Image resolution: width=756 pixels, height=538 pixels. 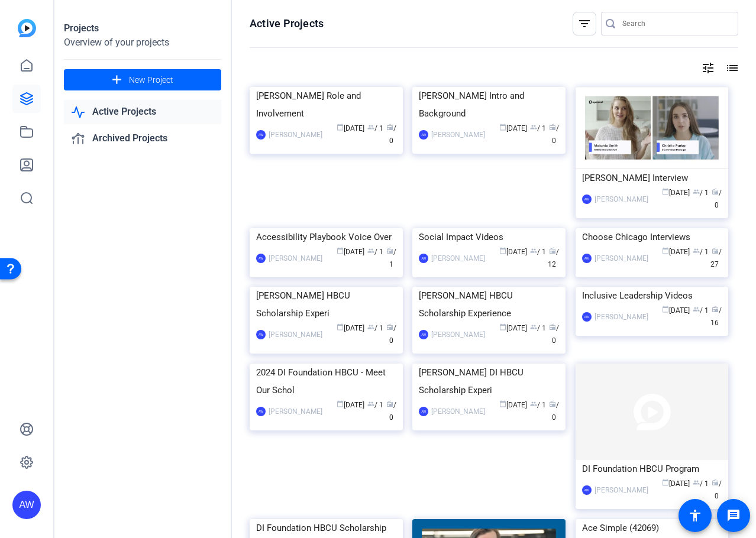 I want to click on span: / 27, so click(x=716, y=258).